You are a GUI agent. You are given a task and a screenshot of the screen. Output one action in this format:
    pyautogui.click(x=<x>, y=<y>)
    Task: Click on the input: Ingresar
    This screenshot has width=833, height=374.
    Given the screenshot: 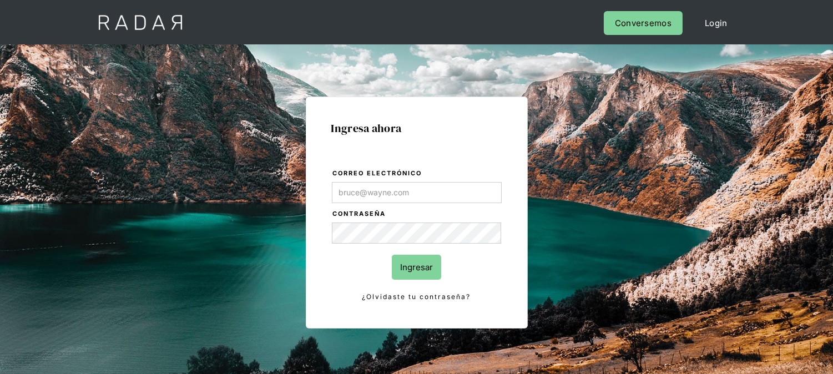 What is the action you would take?
    pyautogui.click(x=416, y=267)
    